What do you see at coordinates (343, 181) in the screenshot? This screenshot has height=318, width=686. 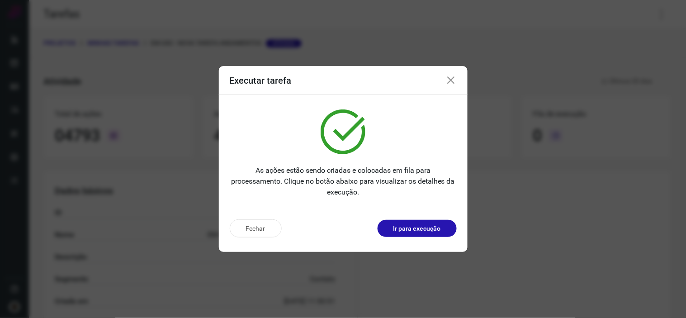 I see `p: As ações estão sendo criadas e colocadas em fila para processamento. Clique no botão abaixo para ...` at bounding box center [343, 181].